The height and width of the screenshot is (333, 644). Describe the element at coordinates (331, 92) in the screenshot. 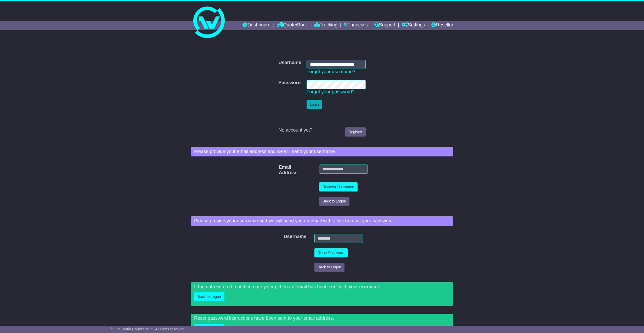

I see `a: Forgot your password?` at that location.